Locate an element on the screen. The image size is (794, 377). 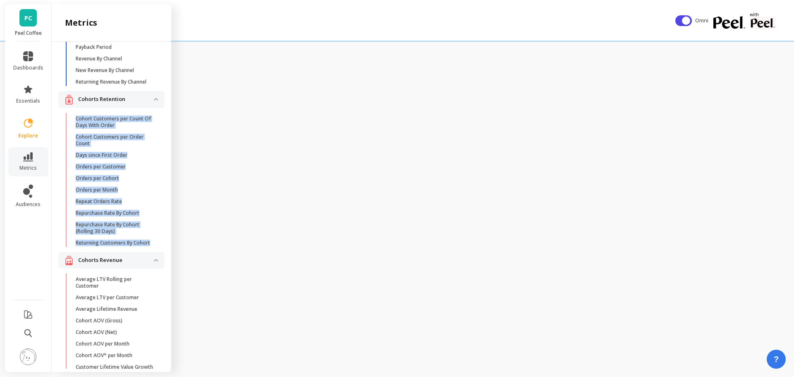
p: Orders per Customer is located at coordinates (100, 167).